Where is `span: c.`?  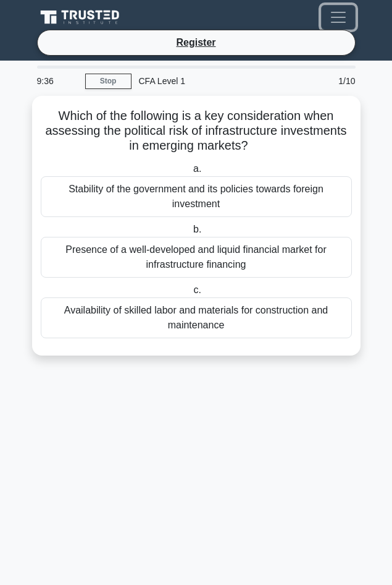
span: c. is located at coordinates (197, 289).